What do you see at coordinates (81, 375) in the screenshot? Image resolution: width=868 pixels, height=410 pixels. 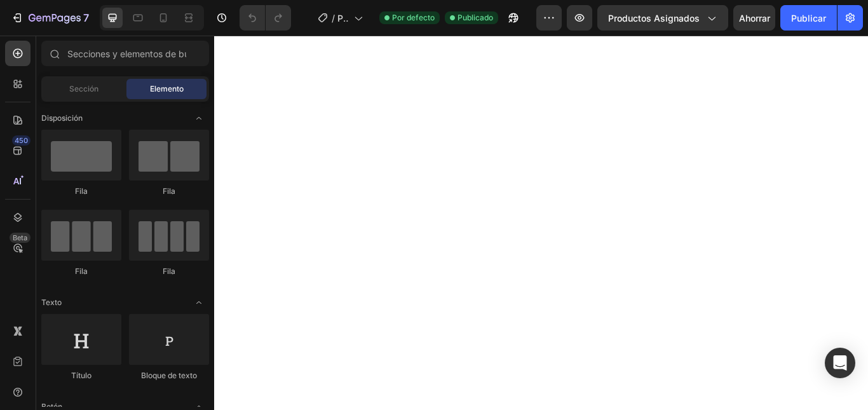 I see `font: Título` at bounding box center [81, 375].